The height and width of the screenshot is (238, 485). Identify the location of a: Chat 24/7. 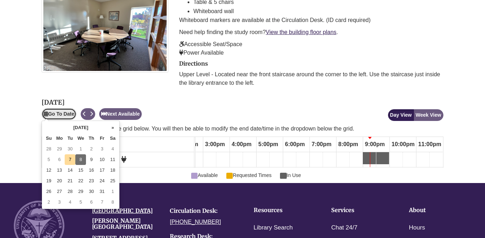
(344, 228).